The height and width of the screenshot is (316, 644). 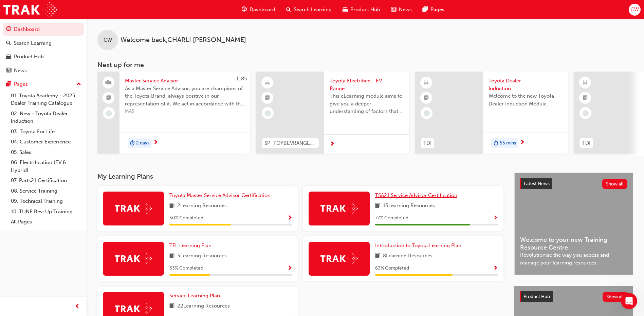 I want to click on a: News, so click(x=43, y=71).